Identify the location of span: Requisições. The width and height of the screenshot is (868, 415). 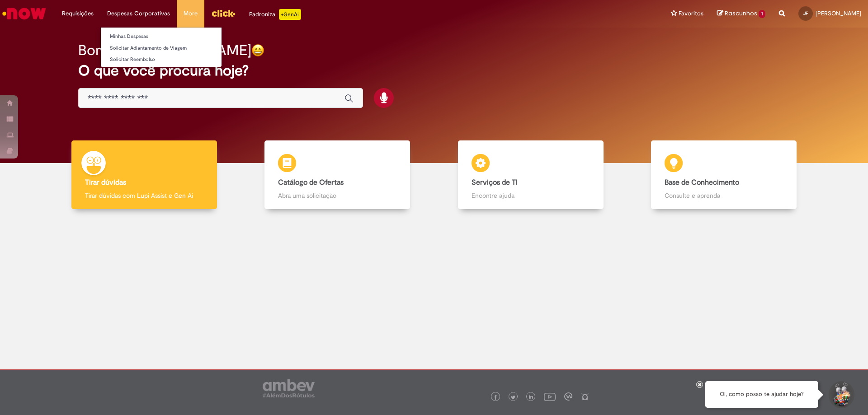
(77, 14).